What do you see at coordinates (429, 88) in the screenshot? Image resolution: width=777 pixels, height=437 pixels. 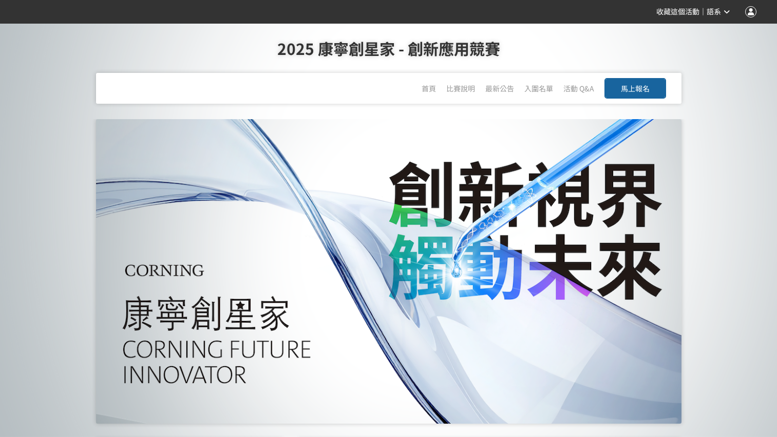 I see `a: 首頁` at bounding box center [429, 88].